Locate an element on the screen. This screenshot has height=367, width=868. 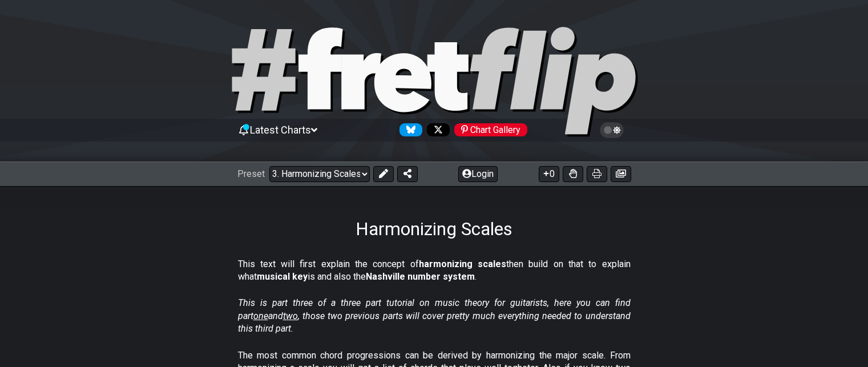
div: Chart Gallery is located at coordinates (491, 130).